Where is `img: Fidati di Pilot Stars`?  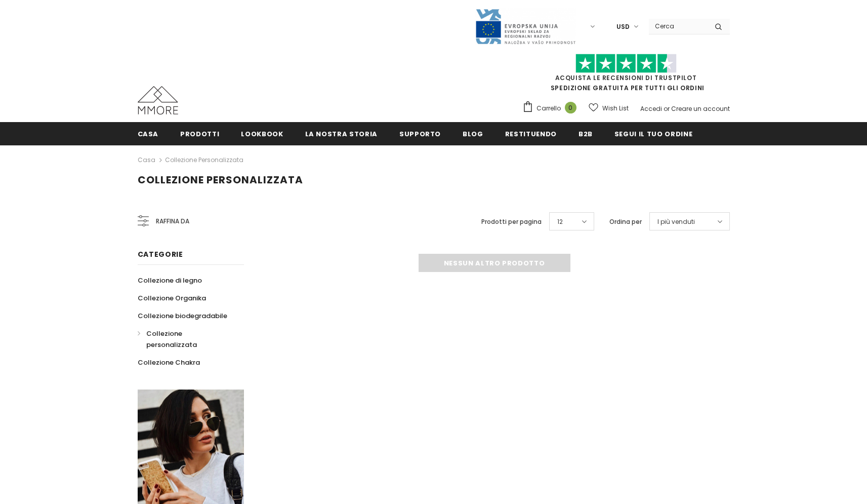 img: Fidati di Pilot Stars is located at coordinates (626, 63).